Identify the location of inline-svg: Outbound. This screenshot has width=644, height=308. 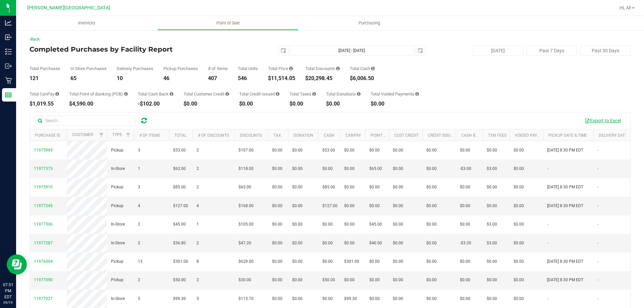
(9, 66).